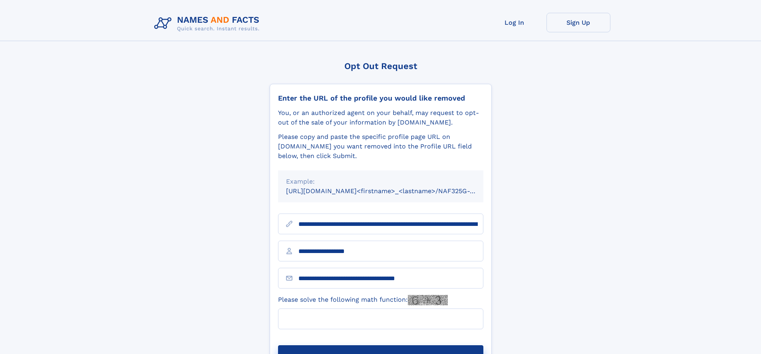 This screenshot has width=761, height=354. What do you see at coordinates (381, 98) in the screenshot?
I see `div: Enter the URL of the profile you would like removed` at bounding box center [381, 98].